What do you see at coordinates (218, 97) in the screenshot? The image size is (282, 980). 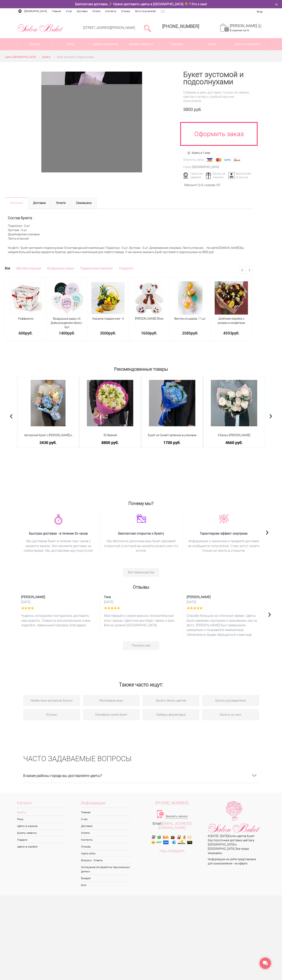 I see `div: Соберем в день доставки, только из свежих цветов и затем с улыбкой вручим получателю.` at bounding box center [218, 97].